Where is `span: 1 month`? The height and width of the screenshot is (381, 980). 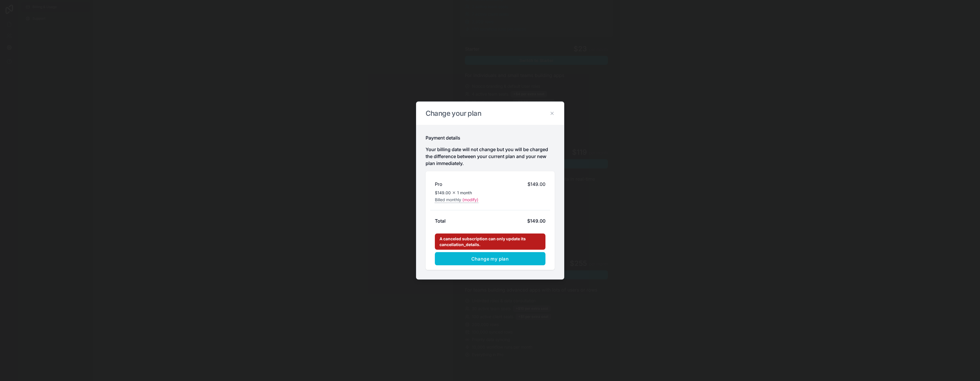
span: 1 month is located at coordinates (464, 192).